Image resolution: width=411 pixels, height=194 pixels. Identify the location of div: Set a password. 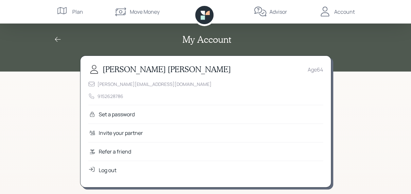
(117, 114).